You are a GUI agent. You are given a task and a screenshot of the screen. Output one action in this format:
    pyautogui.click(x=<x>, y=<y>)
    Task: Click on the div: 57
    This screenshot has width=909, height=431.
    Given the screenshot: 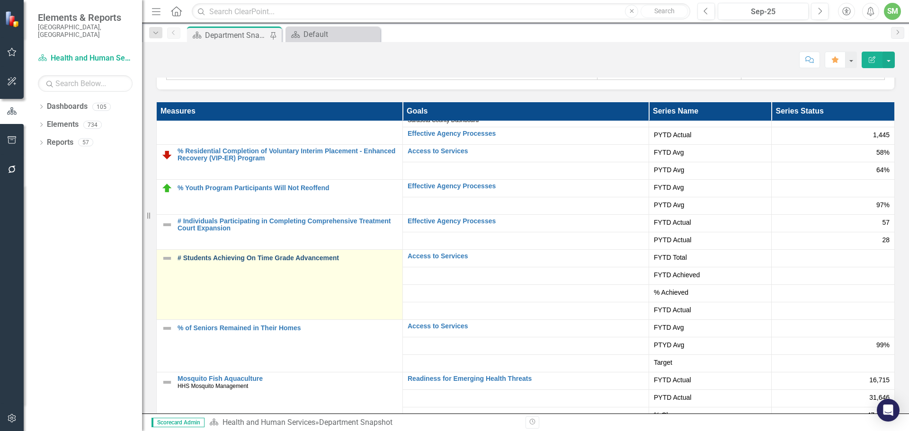 What is the action you would take?
    pyautogui.click(x=86, y=142)
    